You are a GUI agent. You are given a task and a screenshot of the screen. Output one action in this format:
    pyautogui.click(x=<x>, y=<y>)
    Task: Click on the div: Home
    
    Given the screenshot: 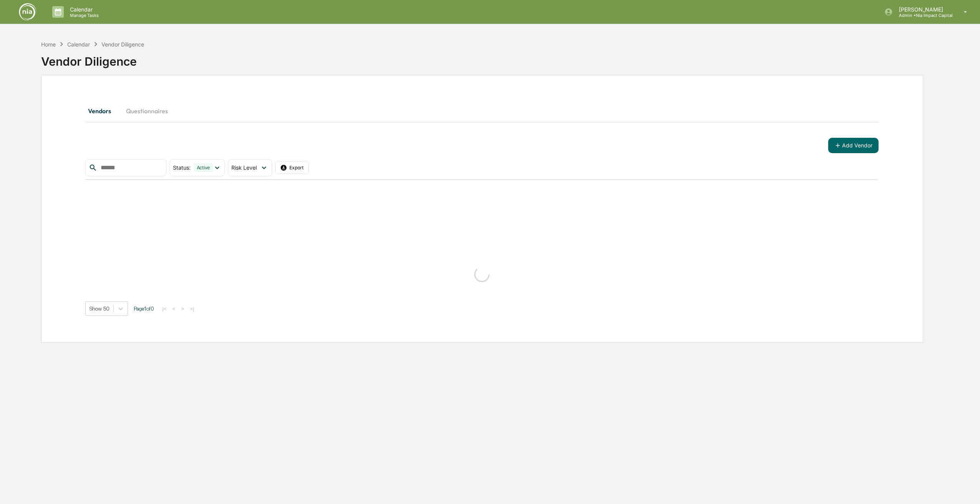 What is the action you would take?
    pyautogui.click(x=48, y=44)
    